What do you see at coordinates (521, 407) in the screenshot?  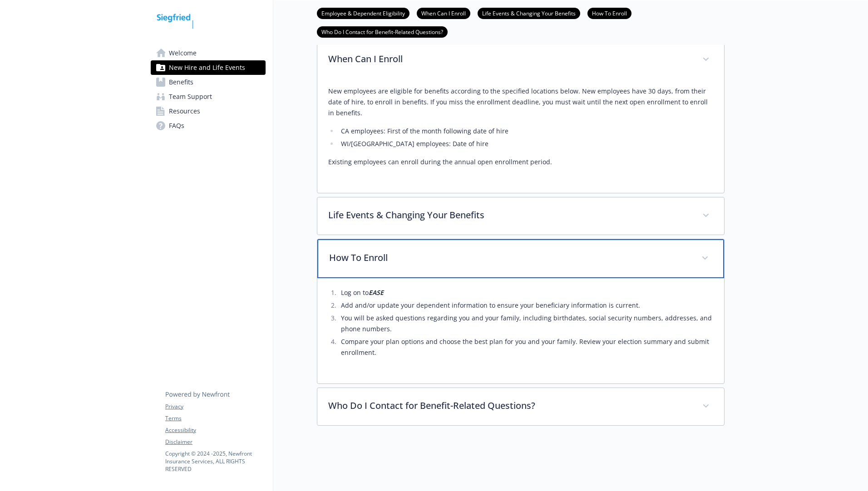 I see `div: Who Do I Contact for Benefit-Related Questions?` at bounding box center [521, 407].